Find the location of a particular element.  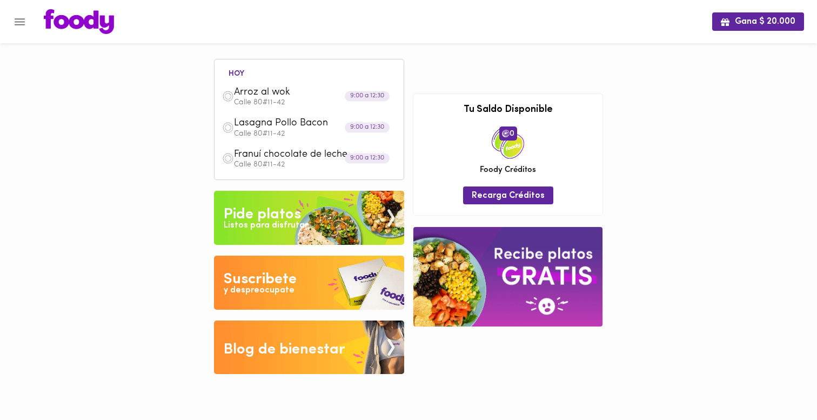

img: Disfruta bajar de peso is located at coordinates (309, 283).